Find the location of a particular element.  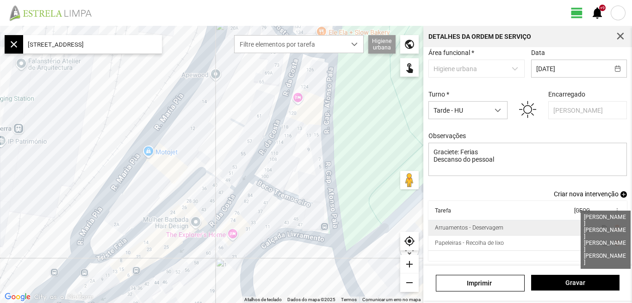

span: more_vert is located at coordinates (616, 211).